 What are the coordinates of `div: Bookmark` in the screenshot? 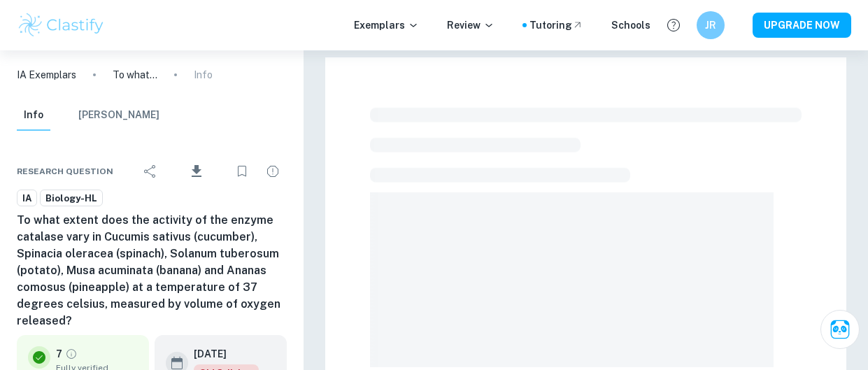 It's located at (242, 171).